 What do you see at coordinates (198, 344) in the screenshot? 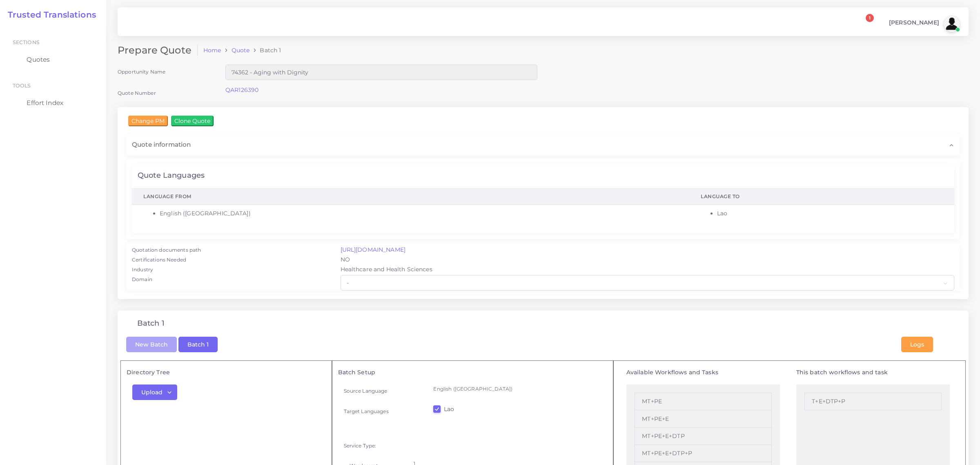
I see `a: Batch 1` at bounding box center [198, 344].